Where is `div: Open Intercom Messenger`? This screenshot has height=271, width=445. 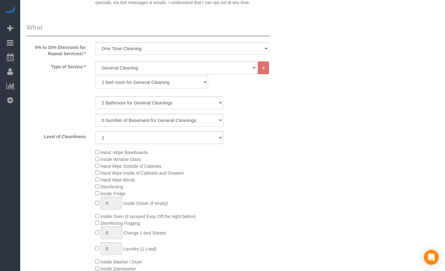
div: Open Intercom Messenger is located at coordinates (432, 257).